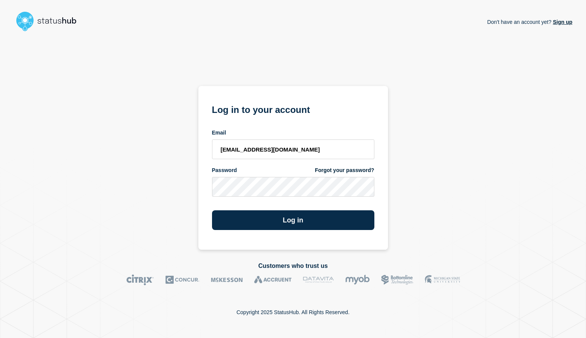 Image resolution: width=586 pixels, height=338 pixels. Describe the element at coordinates (397, 280) in the screenshot. I see `img: Bottomline logo` at that location.